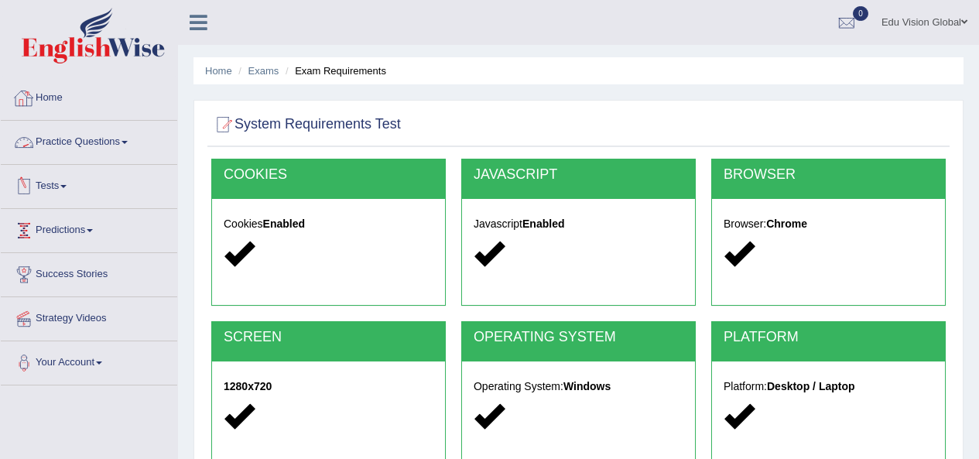  What do you see at coordinates (578, 338) in the screenshot?
I see `h2: OPERATING SYSTEM` at bounding box center [578, 338].